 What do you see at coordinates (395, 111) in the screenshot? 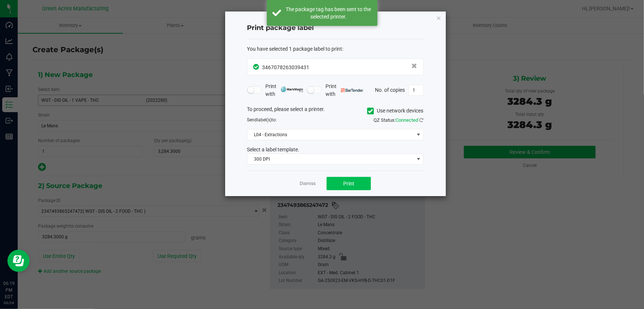
I see `label: Use network devices` at bounding box center [395, 111].